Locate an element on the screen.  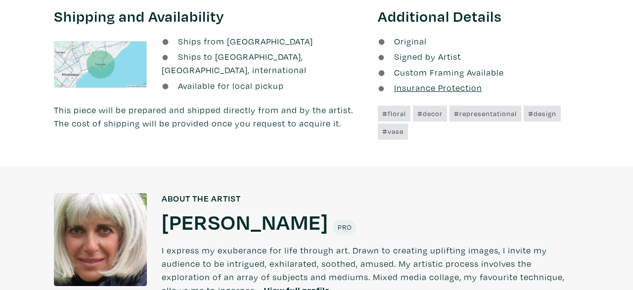
a: #vase is located at coordinates (393, 132).